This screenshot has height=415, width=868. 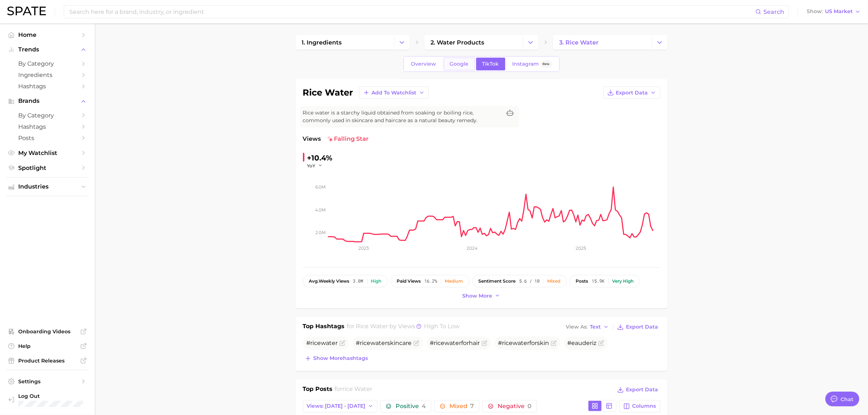 What do you see at coordinates (48, 127) in the screenshot?
I see `span: Hashtags` at bounding box center [48, 127].